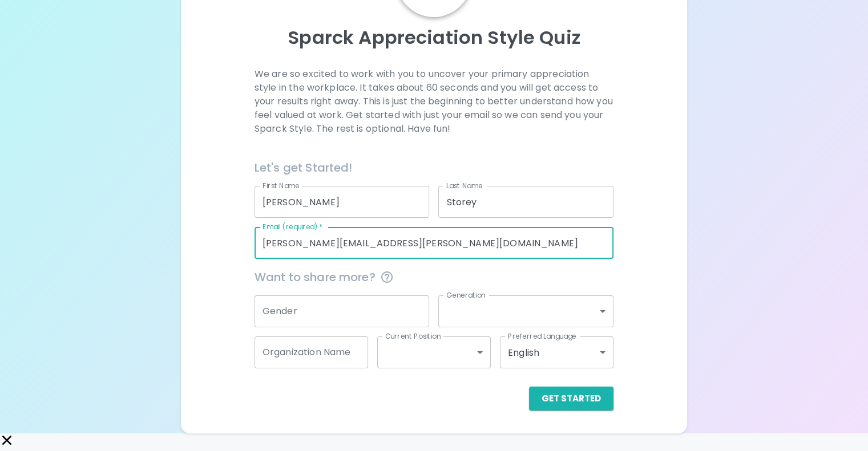 This screenshot has height=451, width=868. I want to click on p: We are so excited to work with you to uncover your primary appreciation style in the workplace. I..., so click(434, 102).